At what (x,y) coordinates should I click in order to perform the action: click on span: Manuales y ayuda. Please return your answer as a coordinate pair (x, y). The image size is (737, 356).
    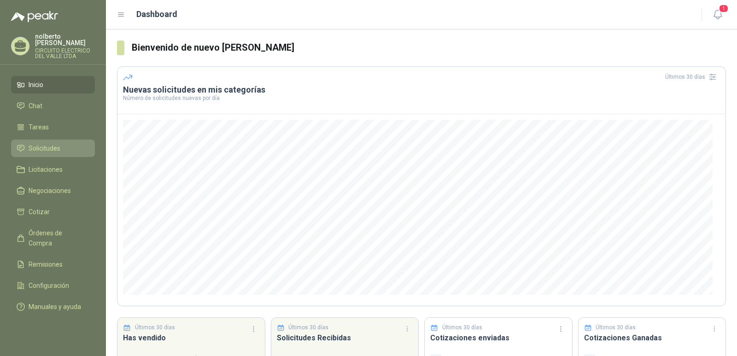
    Looking at the image, I should click on (55, 307).